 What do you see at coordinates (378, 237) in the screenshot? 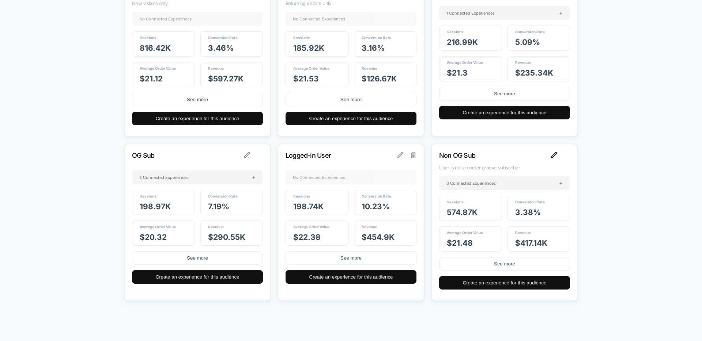
I see `span: $ 454.9k` at bounding box center [378, 237].